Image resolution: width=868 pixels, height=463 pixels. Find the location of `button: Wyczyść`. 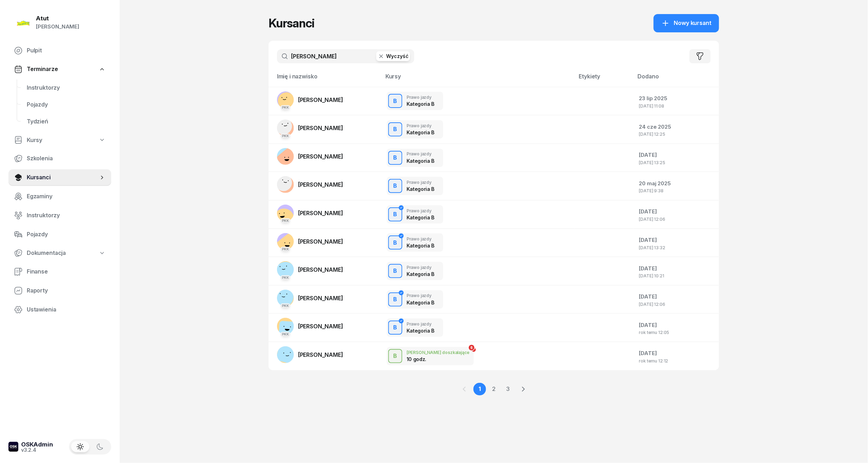

button: Wyczyść is located at coordinates (393, 56).